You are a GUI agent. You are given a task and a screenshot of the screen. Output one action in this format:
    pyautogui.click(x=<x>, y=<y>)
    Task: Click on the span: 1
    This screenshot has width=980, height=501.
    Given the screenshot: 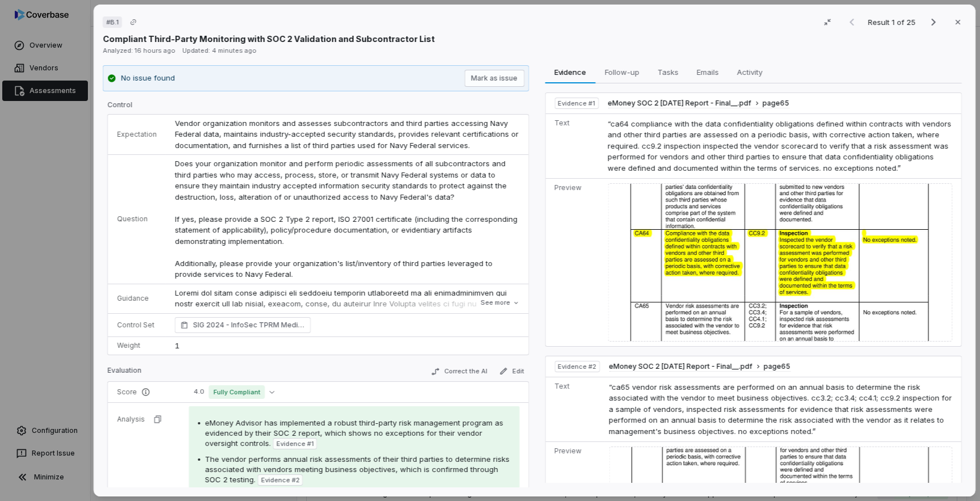 What is the action you would take?
    pyautogui.click(x=177, y=346)
    